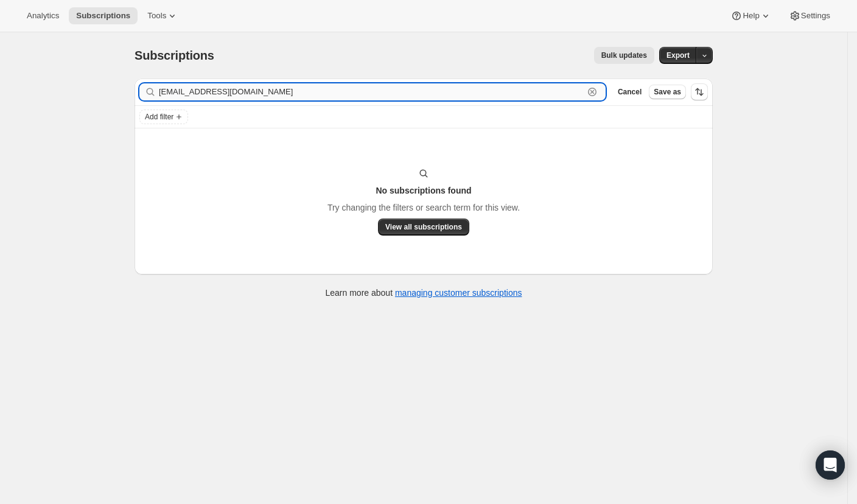 This screenshot has height=504, width=857. What do you see at coordinates (629, 92) in the screenshot?
I see `span: Cancel` at bounding box center [629, 92].